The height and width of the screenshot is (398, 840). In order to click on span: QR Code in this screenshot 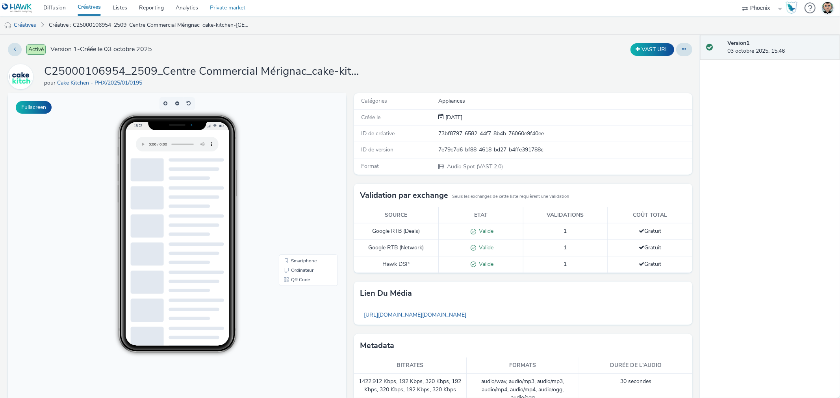, I will do `click(293, 187)`.